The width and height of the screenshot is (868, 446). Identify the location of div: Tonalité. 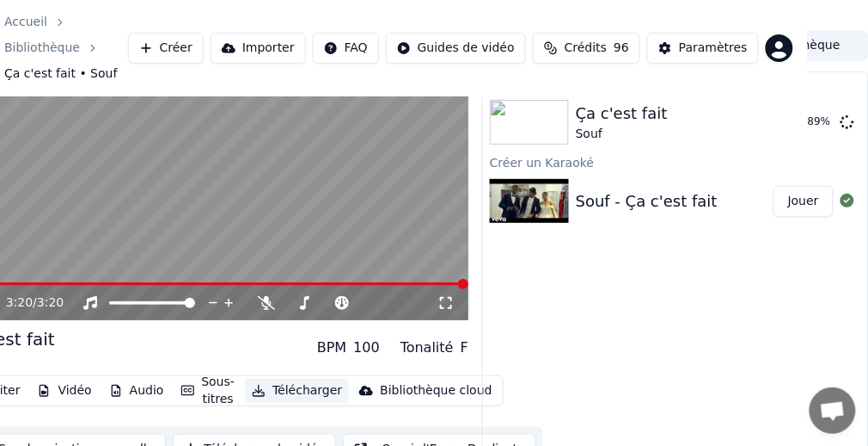
(427, 348).